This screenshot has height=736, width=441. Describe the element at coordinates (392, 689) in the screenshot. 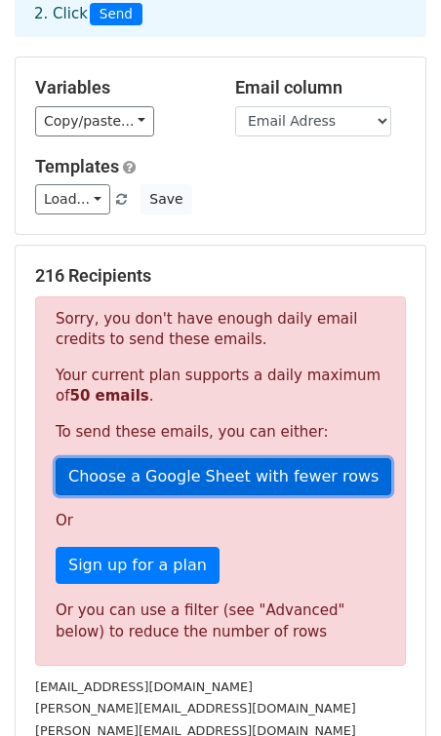

I see `div: Chat Widget` at that location.